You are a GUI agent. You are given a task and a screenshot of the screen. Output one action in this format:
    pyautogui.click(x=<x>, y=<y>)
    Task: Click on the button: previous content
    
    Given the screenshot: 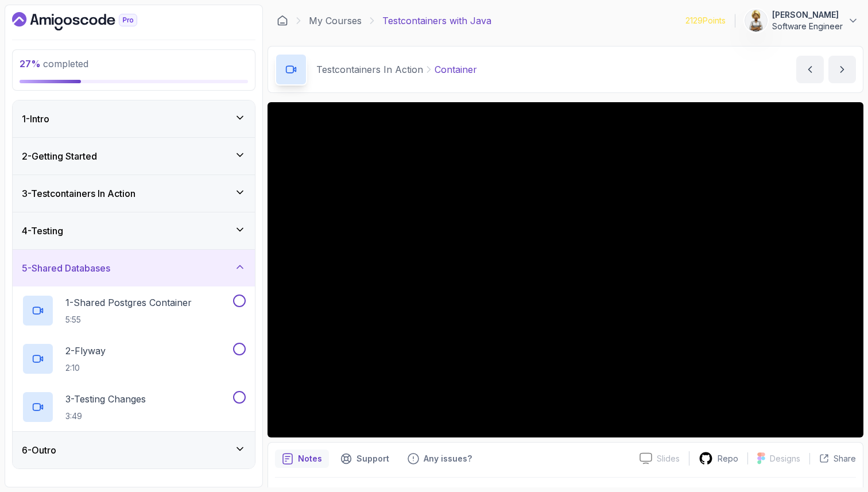 What is the action you would take?
    pyautogui.click(x=810, y=69)
    